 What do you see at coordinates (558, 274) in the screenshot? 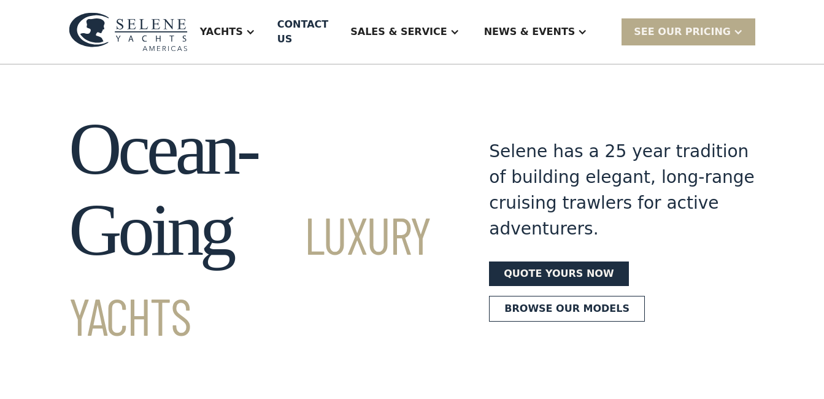
I see `a: Quote yours now` at bounding box center [558, 274].